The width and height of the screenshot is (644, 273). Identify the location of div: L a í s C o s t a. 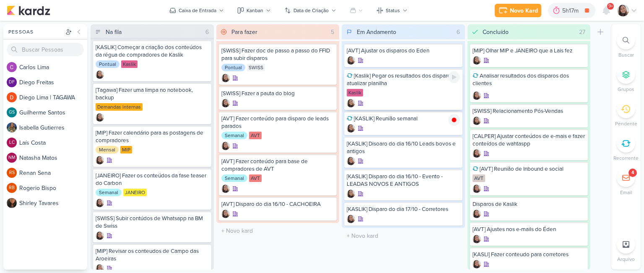
(53, 143).